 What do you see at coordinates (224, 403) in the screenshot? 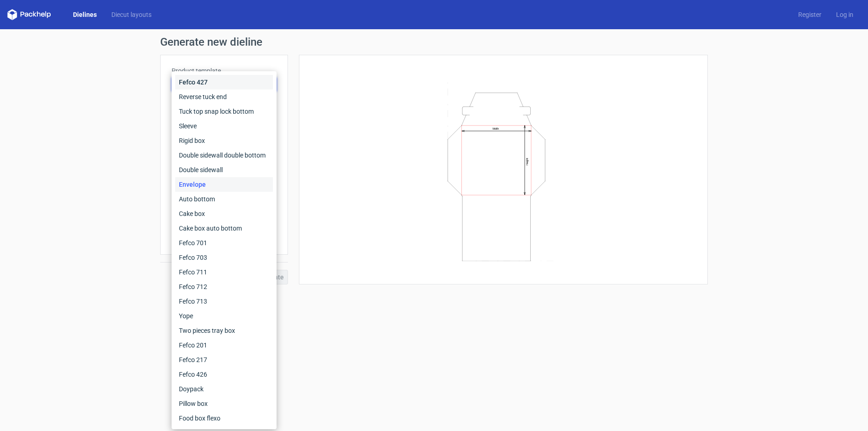
I see `div: Pillow box` at bounding box center [224, 403].